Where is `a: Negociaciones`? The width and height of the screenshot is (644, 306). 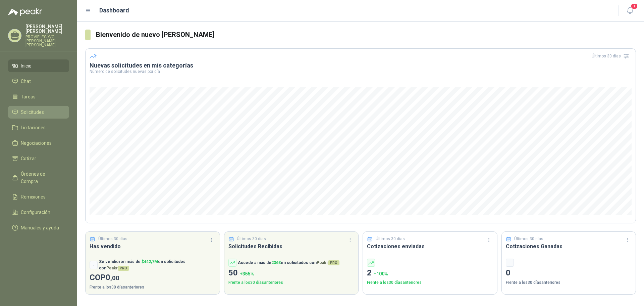
a: Negociaciones is located at coordinates (39, 143).